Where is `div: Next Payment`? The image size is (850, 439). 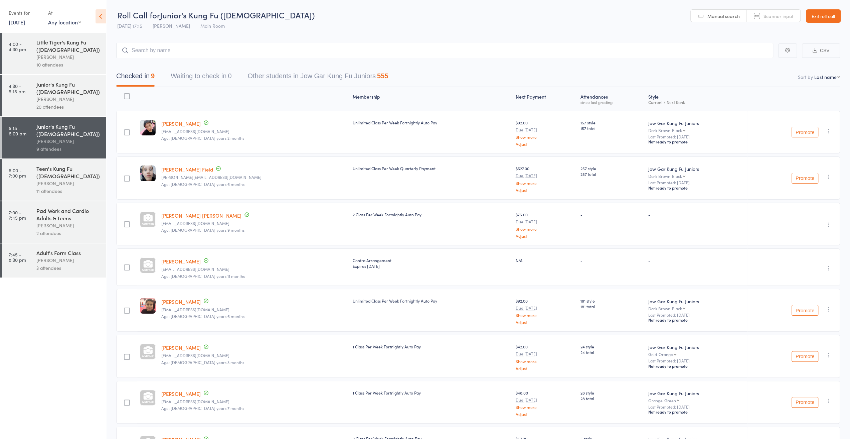 div: Next Payment is located at coordinates (546, 99).